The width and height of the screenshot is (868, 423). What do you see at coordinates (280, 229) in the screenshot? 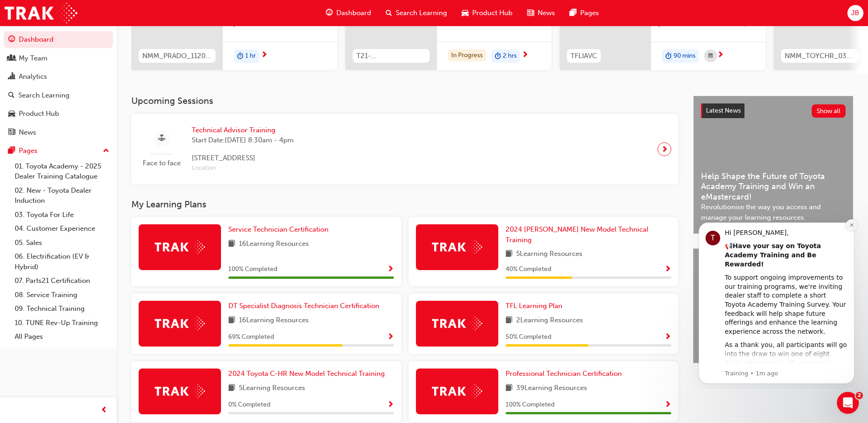
I see `a: Service Technician Certification` at bounding box center [280, 229].